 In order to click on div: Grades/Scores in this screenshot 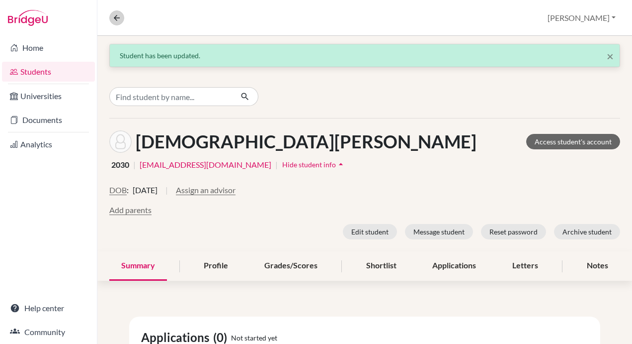, I will do `click(291, 265)`.